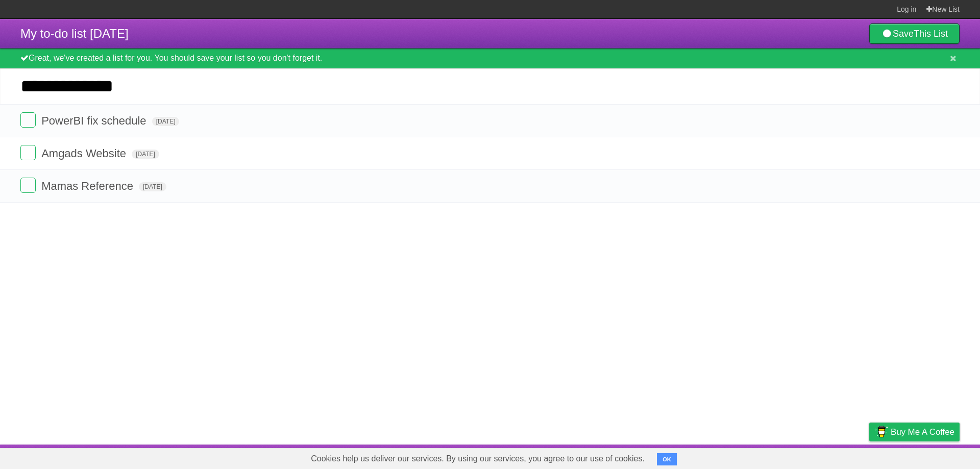  I want to click on a: Terms, so click(833, 457).